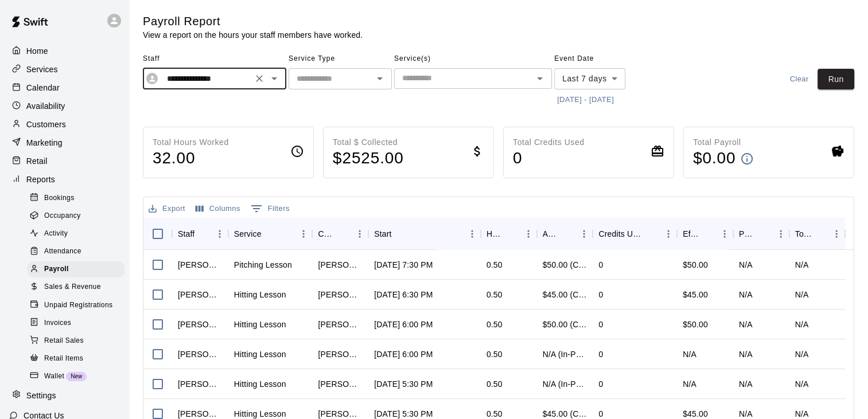 This screenshot has width=868, height=419. What do you see at coordinates (76, 216) in the screenshot?
I see `div: Occupancy` at bounding box center [76, 216].